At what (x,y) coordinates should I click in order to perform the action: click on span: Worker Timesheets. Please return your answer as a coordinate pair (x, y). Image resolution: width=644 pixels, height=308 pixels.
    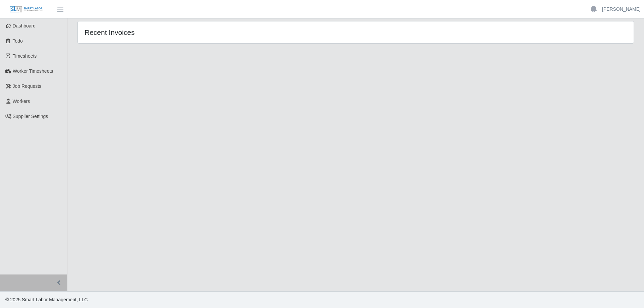
    Looking at the image, I should click on (33, 71).